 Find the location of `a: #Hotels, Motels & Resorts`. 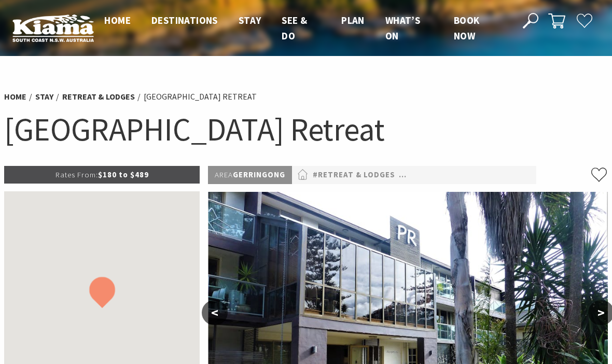

a: #Hotels, Motels & Resorts is located at coordinates (460, 175).